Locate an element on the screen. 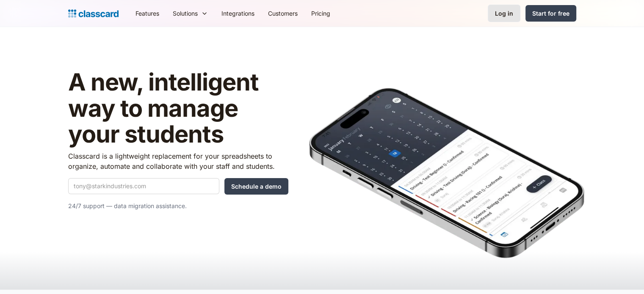  input: Schedule a demo is located at coordinates (256, 186).